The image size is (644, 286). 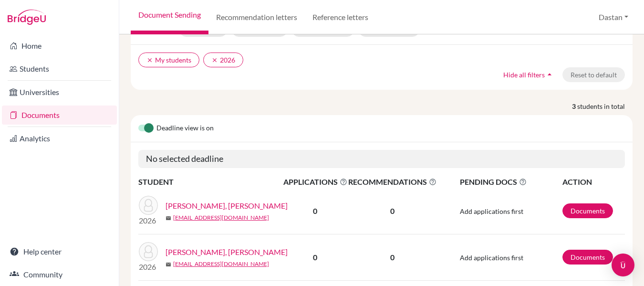 What do you see at coordinates (59, 69) in the screenshot?
I see `a: Students` at bounding box center [59, 69].